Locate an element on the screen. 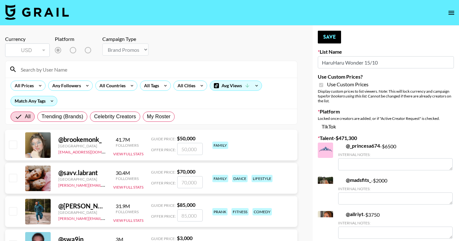  div: lifestyle is located at coordinates (262, 178).